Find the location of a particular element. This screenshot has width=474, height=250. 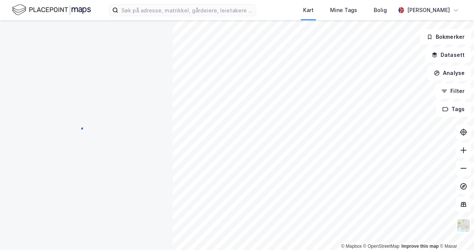

a: Mapbox is located at coordinates (351, 246).